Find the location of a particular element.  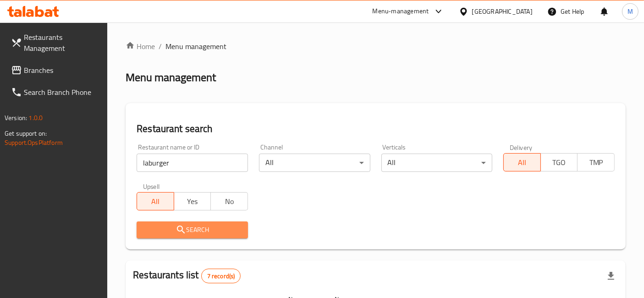

h2: Restaurant search is located at coordinates (375, 129).